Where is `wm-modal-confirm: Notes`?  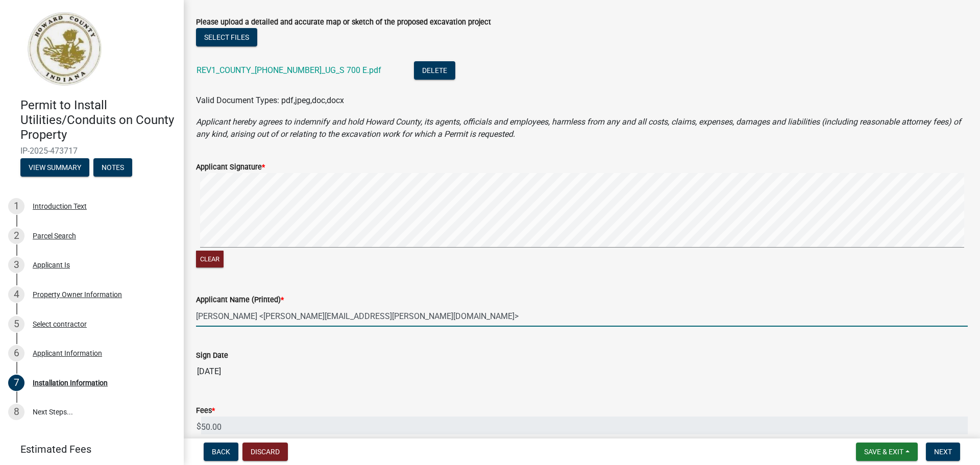
wm-modal-confirm: Notes is located at coordinates (113, 169).